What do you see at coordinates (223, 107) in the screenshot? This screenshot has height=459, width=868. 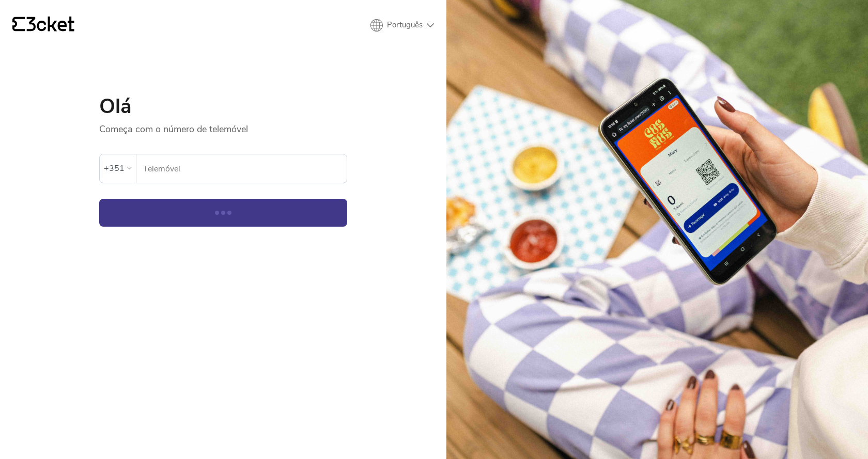 I see `h1: Olá` at bounding box center [223, 107].